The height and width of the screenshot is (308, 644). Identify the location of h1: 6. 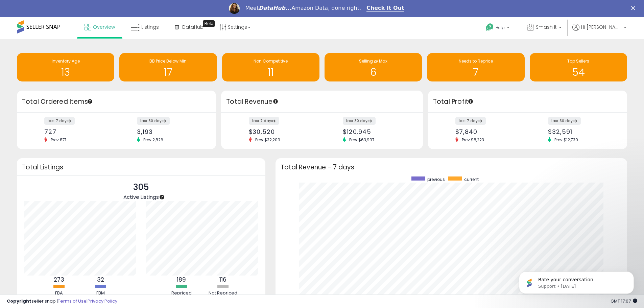
(373, 72).